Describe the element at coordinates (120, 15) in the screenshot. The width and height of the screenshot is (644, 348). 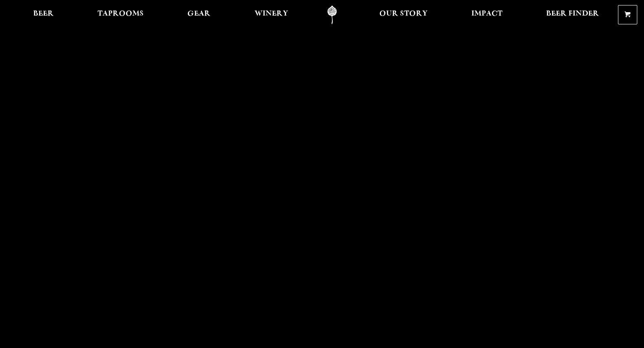
I see `a: Taprooms` at that location.